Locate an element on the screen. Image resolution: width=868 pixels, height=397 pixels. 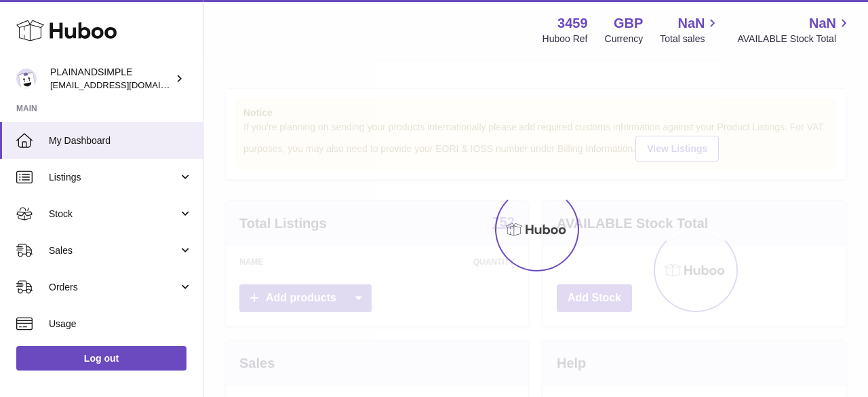
a: NaN Total sales is located at coordinates (690, 30).